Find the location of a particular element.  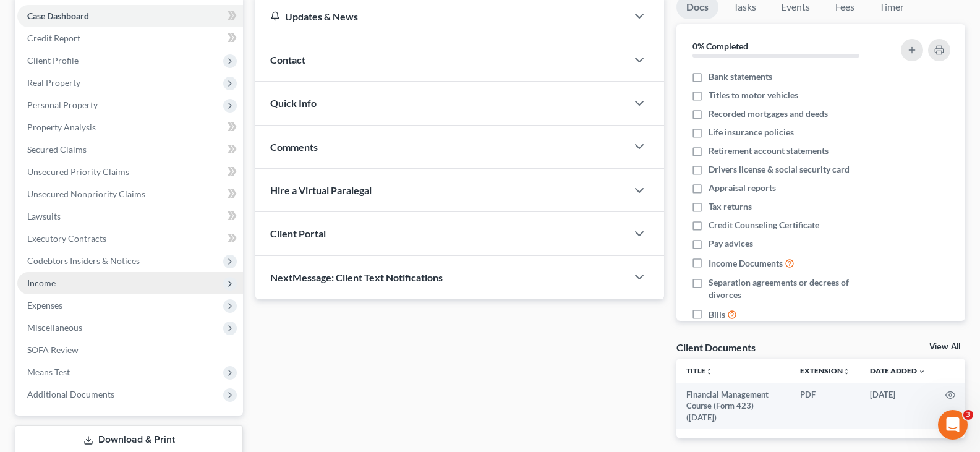

span: Appraisal reports is located at coordinates (742, 188).